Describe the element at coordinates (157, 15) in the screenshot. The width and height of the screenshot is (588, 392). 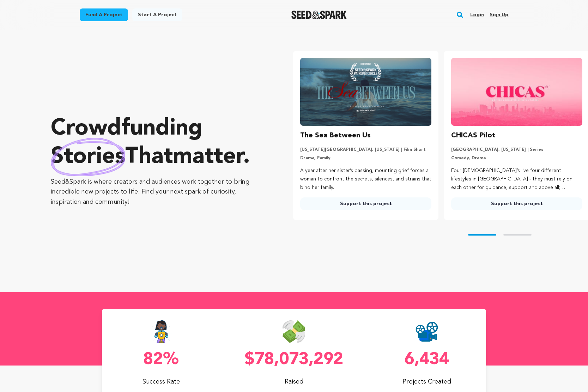
I see `a: Start a project` at that location.